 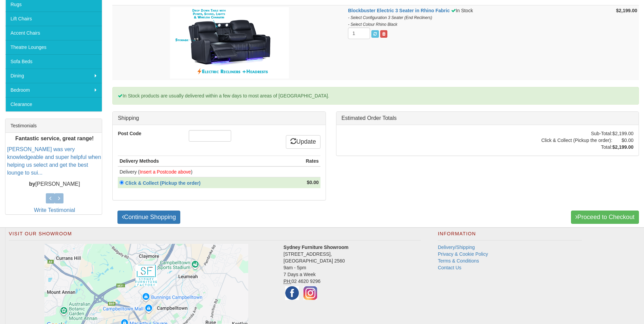 What do you see at coordinates (488, 119) in the screenshot?
I see `h3: Estimated Order Totals` at bounding box center [488, 119].